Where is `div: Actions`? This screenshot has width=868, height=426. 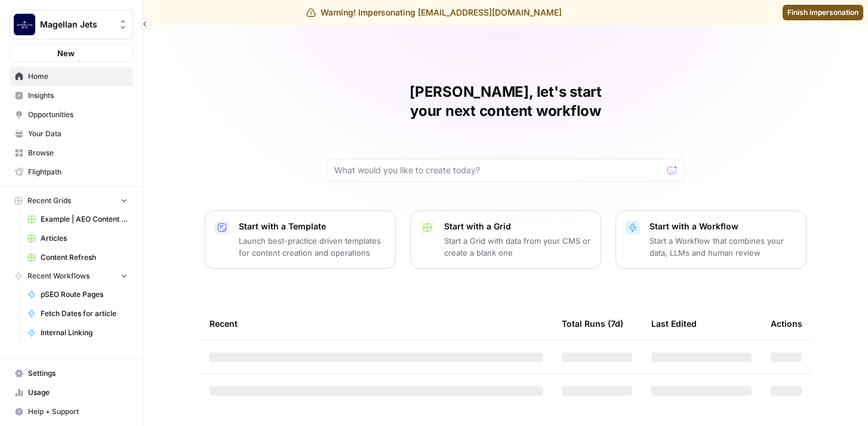
div: Actions is located at coordinates (786, 323).